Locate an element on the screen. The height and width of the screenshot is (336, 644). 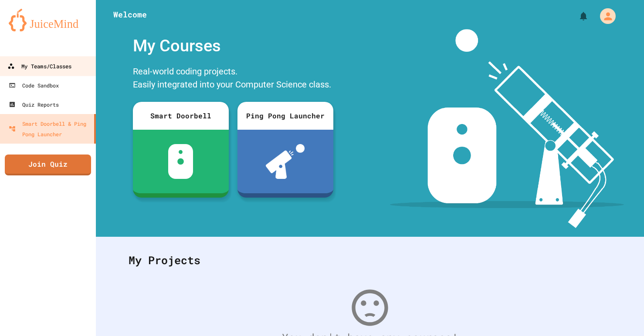
div: Smart Doorbell is located at coordinates (181, 116).